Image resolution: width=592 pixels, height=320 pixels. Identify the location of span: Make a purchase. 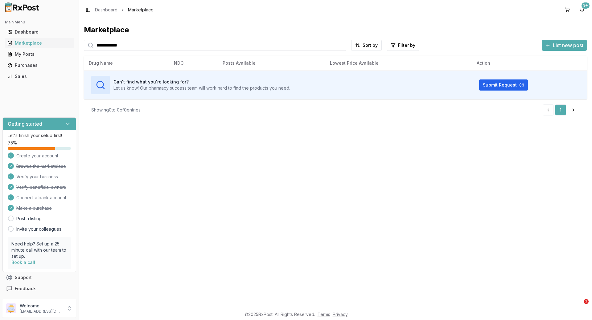
(34, 208).